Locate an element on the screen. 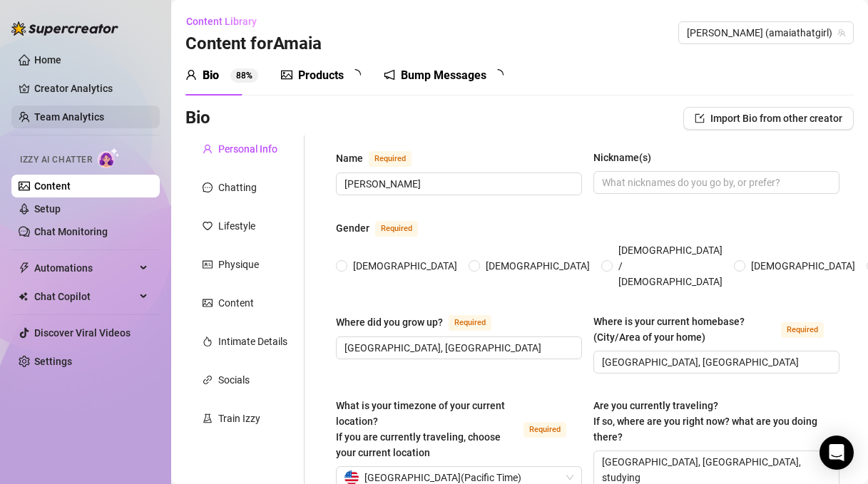 The height and width of the screenshot is (484, 868). div: Products is located at coordinates (321, 75).